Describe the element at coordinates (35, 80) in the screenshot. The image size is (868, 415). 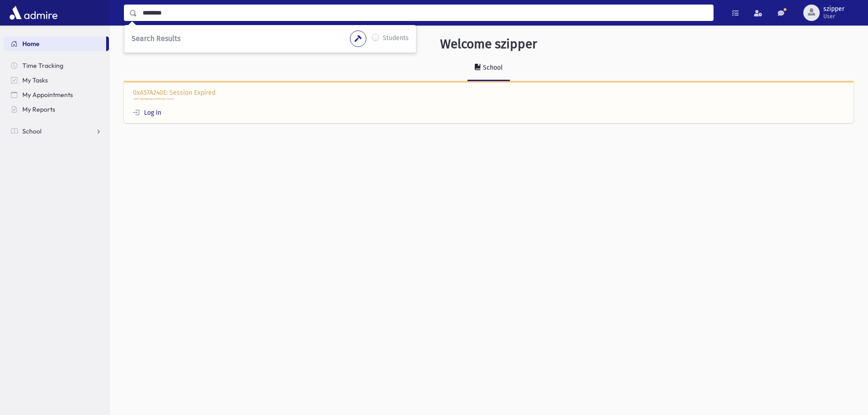
I see `span: My Tasks` at that location.